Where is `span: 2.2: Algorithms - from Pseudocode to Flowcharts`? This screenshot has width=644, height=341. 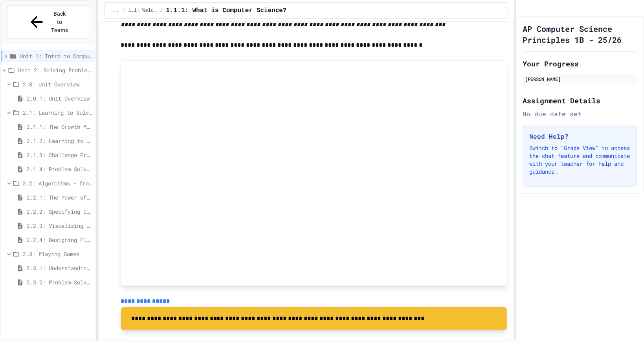 span: 2.2: Algorithms - from Pseudocode to Flowcharts is located at coordinates (58, 183).